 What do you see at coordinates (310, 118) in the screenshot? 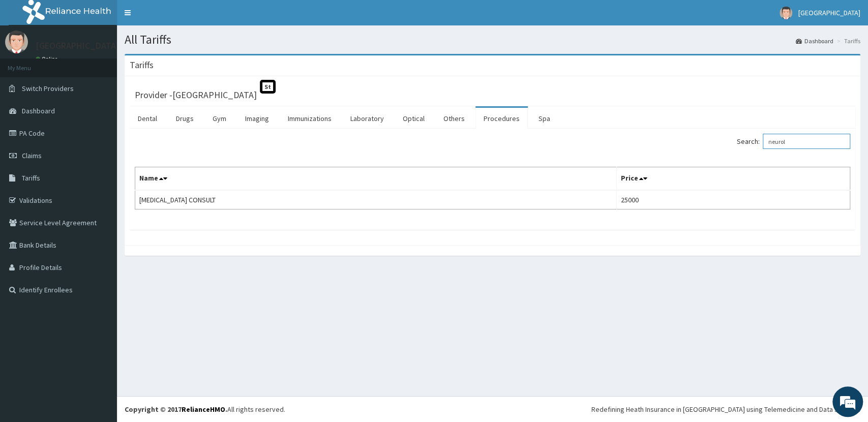
I see `a: Immunizations` at bounding box center [310, 118].